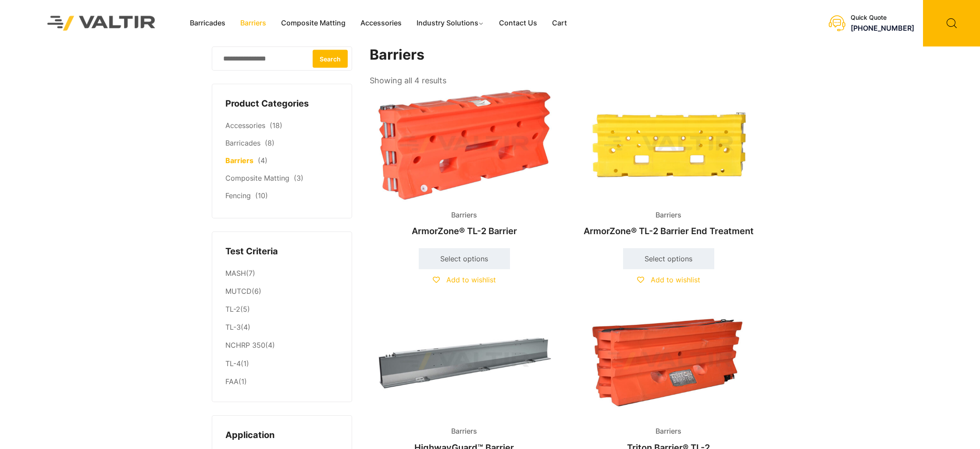 The image size is (980, 449). What do you see at coordinates (464, 231) in the screenshot?
I see `h2: ArmorZone® TL-2 Barrier` at bounding box center [464, 231].